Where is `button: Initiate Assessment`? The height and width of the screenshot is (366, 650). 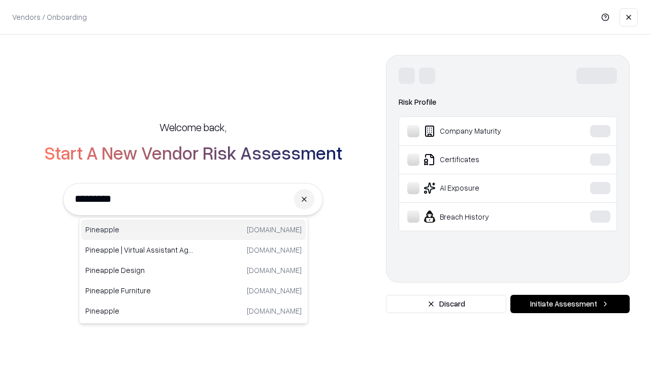
button: Initiate Assessment is located at coordinates (570, 304).